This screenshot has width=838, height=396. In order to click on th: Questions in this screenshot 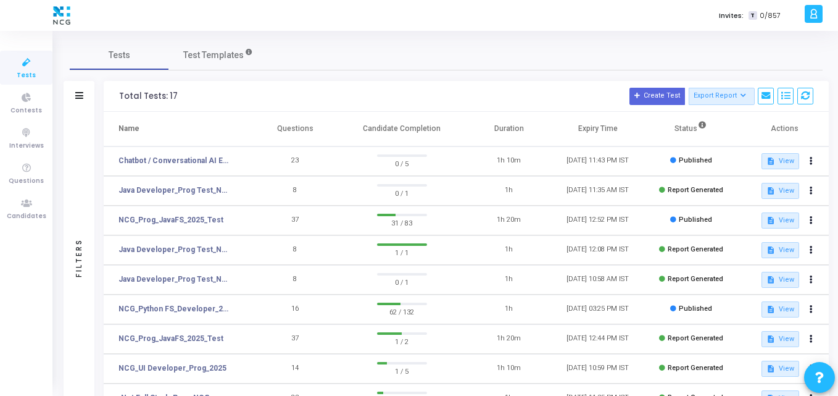, I will do `click(295, 129)`.